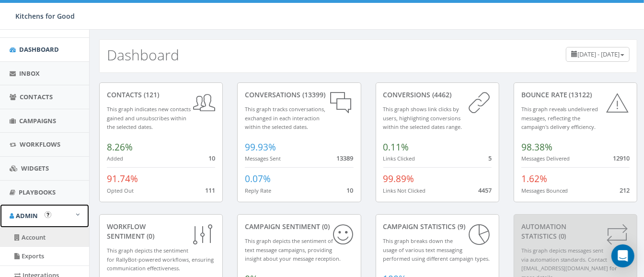  What do you see at coordinates (399, 179) in the screenshot?
I see `span: 99.89%` at bounding box center [399, 179].